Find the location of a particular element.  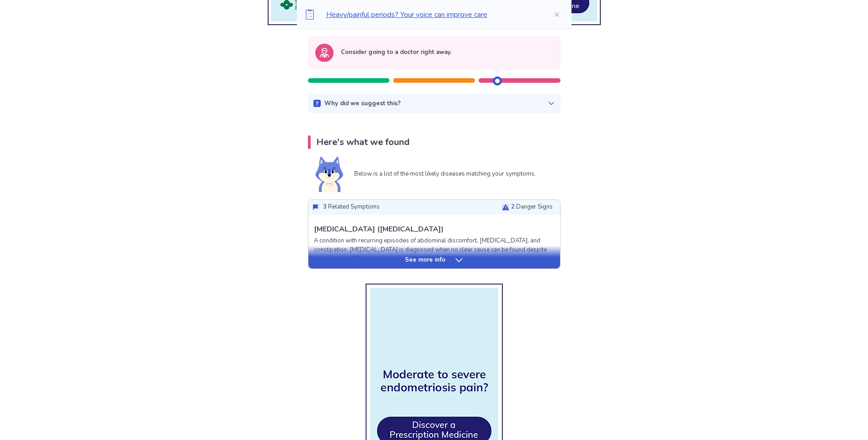

p: Related Symptoms is located at coordinates (351, 207).